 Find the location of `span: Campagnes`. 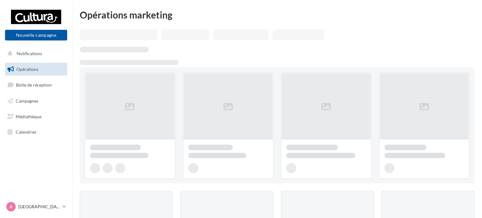

span: Campagnes is located at coordinates (27, 101).